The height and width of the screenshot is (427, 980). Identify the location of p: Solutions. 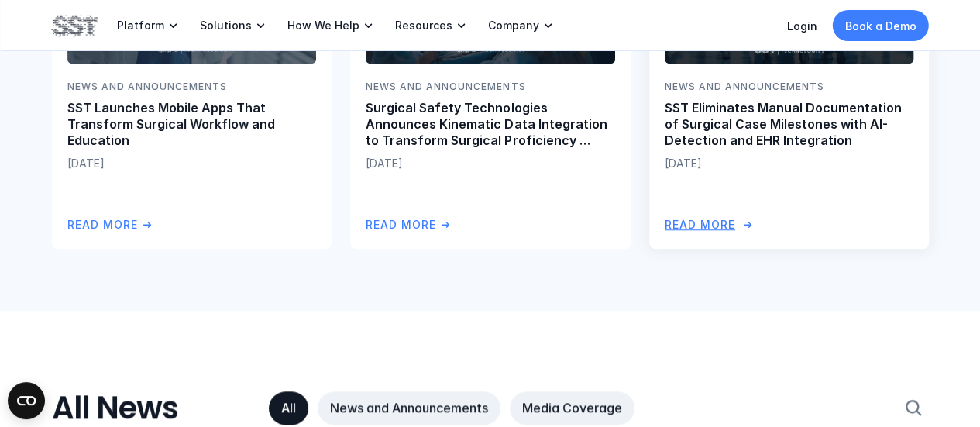
(225, 25).